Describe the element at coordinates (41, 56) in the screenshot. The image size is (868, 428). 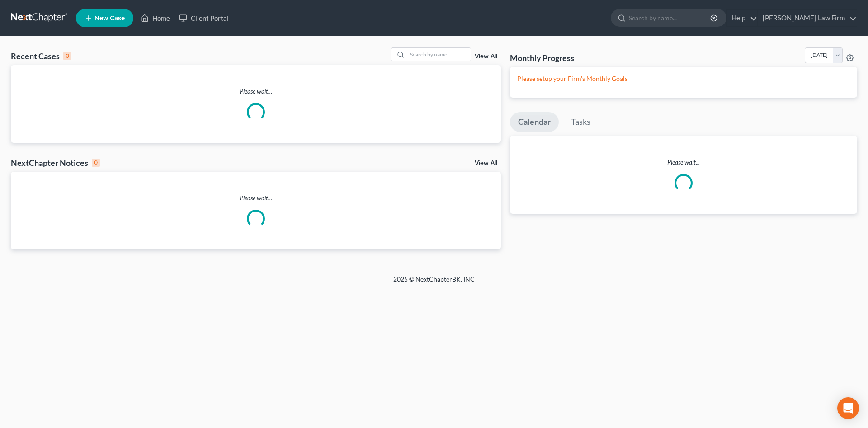
I see `div: Recent Cases` at that location.